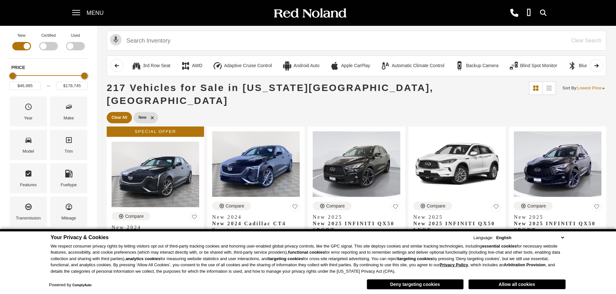 Image resolution: width=616 pixels, height=294 pixels. What do you see at coordinates (13, 76) in the screenshot?
I see `div: Minimum Price` at bounding box center [13, 76].